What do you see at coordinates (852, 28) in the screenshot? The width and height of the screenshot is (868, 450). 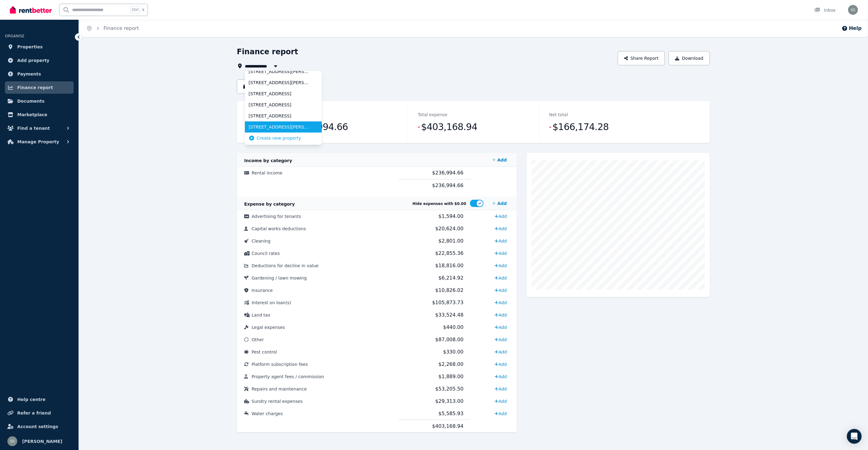 I see `button: Help` at bounding box center [852, 28].